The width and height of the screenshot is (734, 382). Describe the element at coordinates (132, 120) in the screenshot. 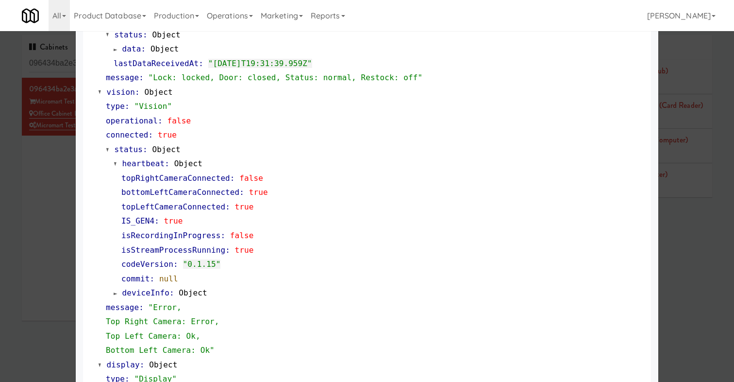

I see `span: operational` at that location.